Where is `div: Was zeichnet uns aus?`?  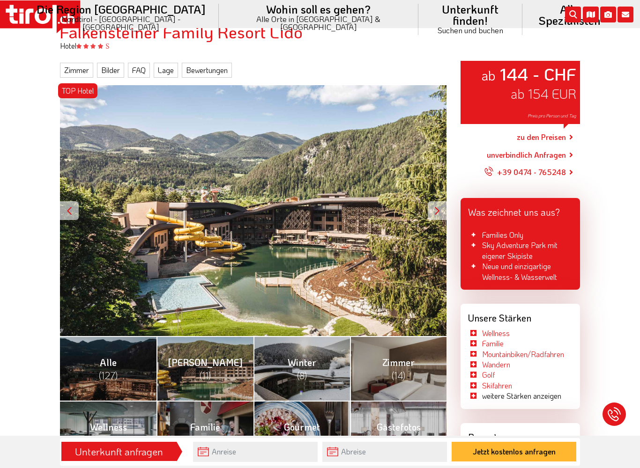 div: Was zeichnet uns aus? is located at coordinates (520, 210).